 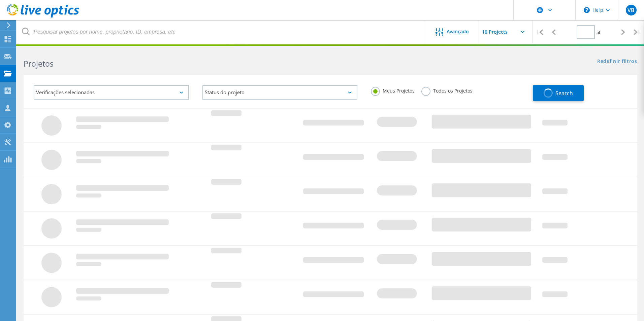 I want to click on span: of, so click(x=598, y=32).